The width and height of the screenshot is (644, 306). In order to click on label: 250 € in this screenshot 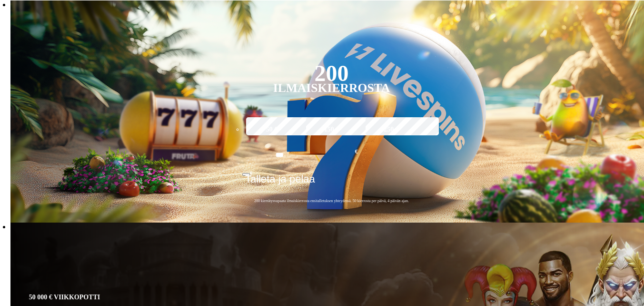, I will do `click(392, 130)`.